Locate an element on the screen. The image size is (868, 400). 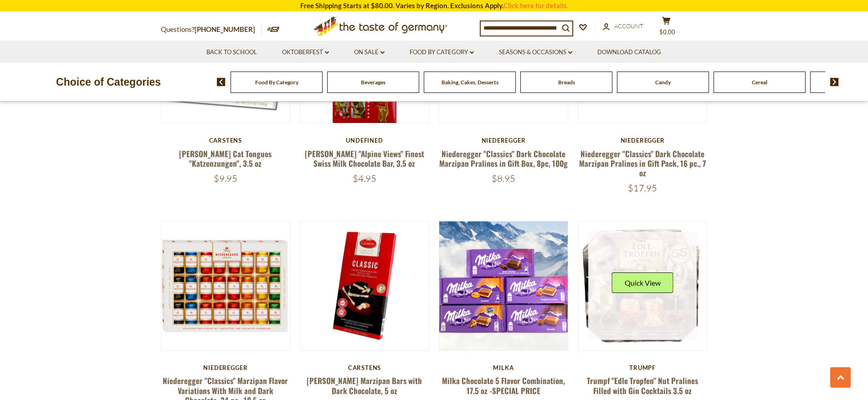
a: Click here for details. is located at coordinates (536, 5).